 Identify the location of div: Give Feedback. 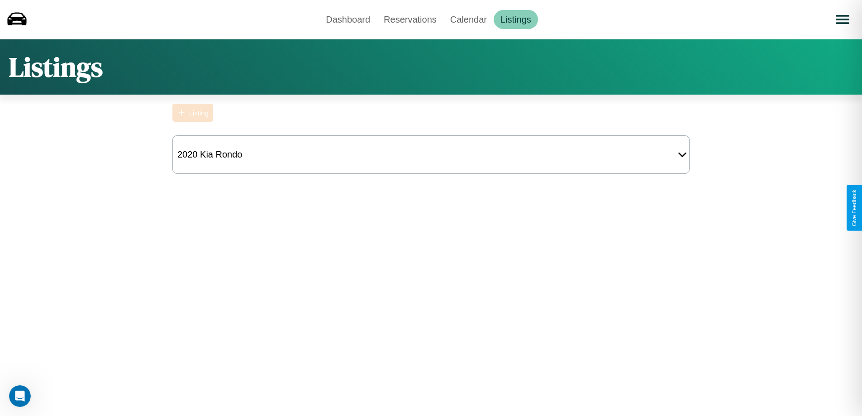
(854, 208).